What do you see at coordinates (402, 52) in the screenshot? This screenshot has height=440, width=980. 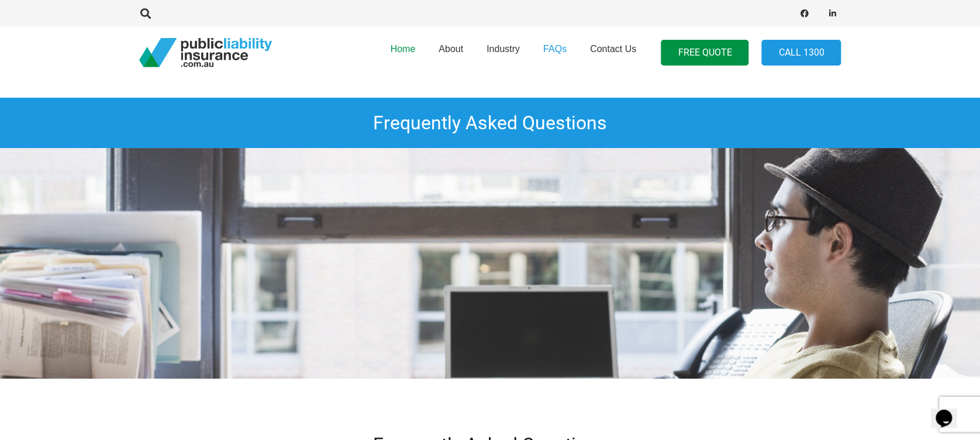 I see `a: Home` at bounding box center [402, 52].